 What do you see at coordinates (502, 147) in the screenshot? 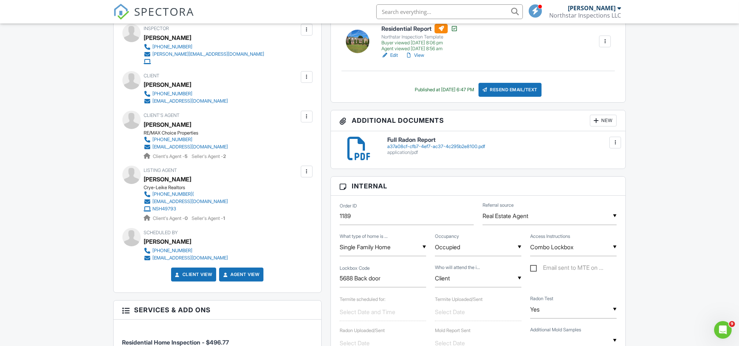
I see `div: a37a08cf-cfb7-4ef7-ac37-4c295b2e8100.pdf` at bounding box center [502, 147].